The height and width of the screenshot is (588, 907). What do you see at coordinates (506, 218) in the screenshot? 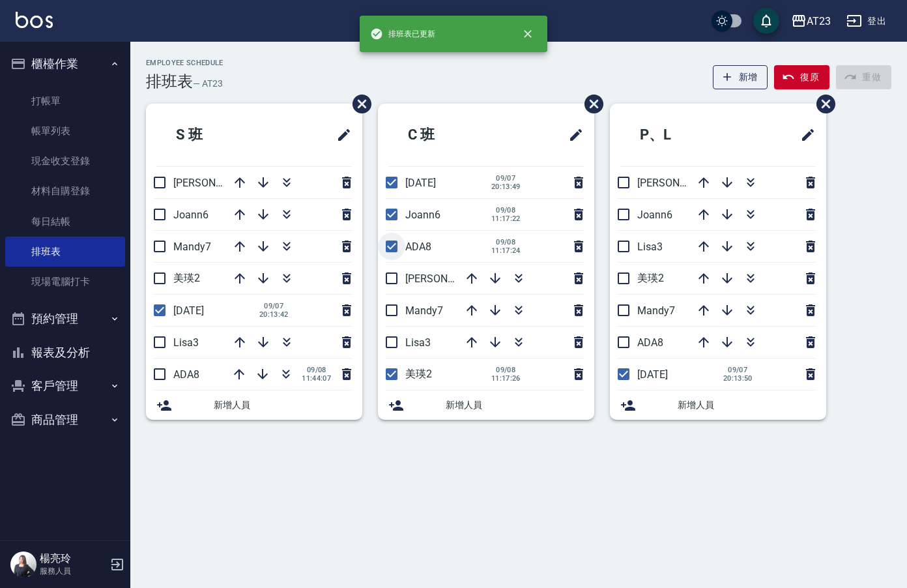
I see `span: 11:17:22` at bounding box center [506, 218].